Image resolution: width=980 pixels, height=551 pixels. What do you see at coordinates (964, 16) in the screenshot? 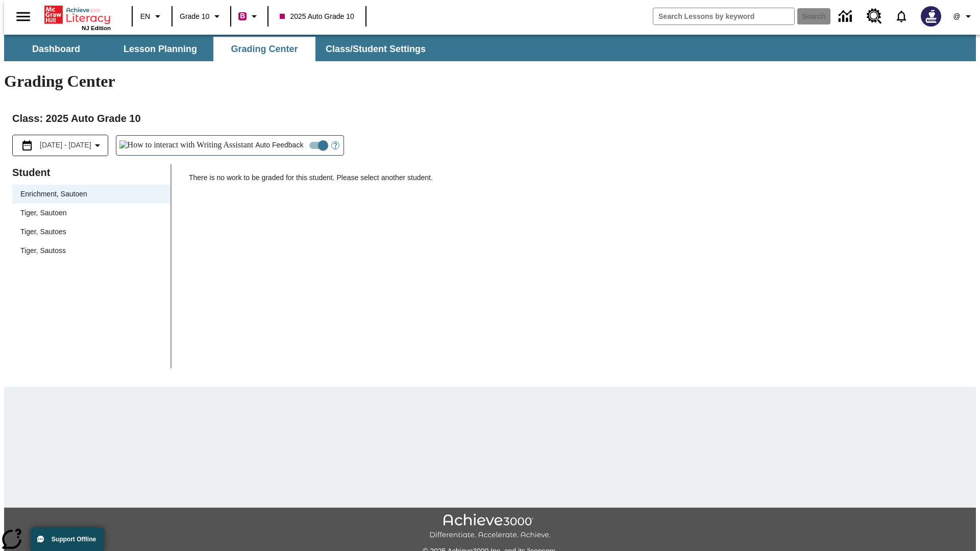
I see `button: Profile/Settings` at bounding box center [964, 16].